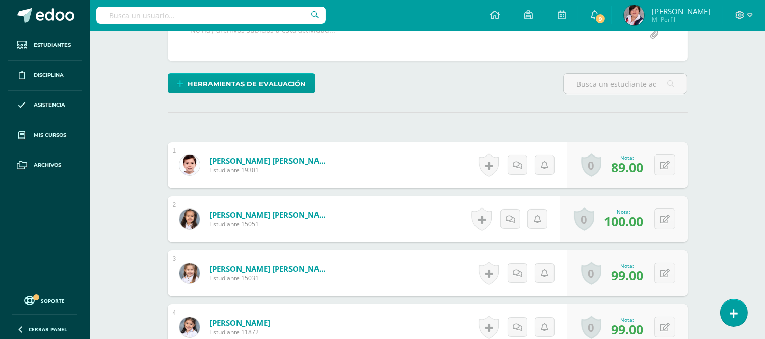 This screenshot has height=339, width=765. What do you see at coordinates (600, 19) in the screenshot?
I see `span: 9` at bounding box center [600, 19].